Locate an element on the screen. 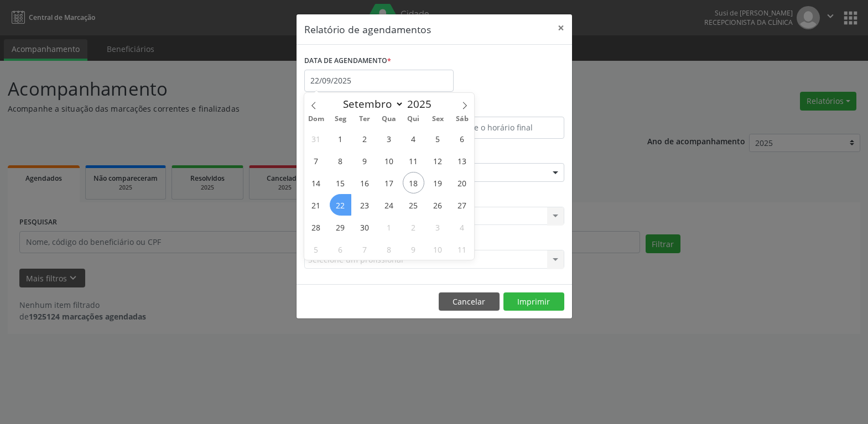 This screenshot has height=424, width=868. span: Setembro 30, 2025 is located at coordinates (364, 227).